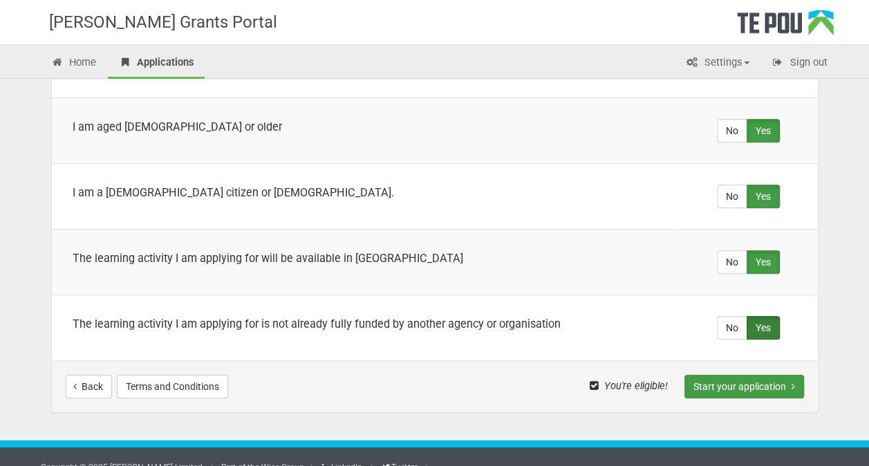 This screenshot has width=869, height=466. What do you see at coordinates (718, 64) in the screenshot?
I see `a: Settings` at bounding box center [718, 64].